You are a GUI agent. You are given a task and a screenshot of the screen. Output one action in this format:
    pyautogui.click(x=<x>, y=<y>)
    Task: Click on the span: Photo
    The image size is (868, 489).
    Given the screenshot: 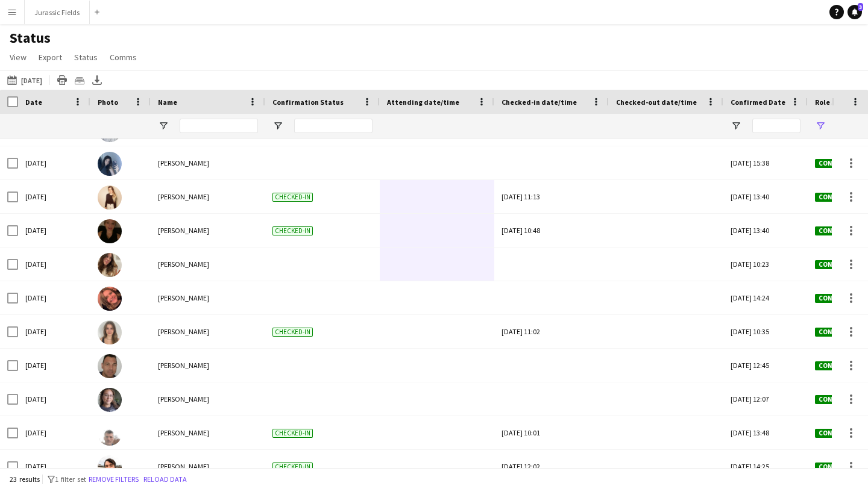 What is the action you would take?
    pyautogui.click(x=108, y=102)
    